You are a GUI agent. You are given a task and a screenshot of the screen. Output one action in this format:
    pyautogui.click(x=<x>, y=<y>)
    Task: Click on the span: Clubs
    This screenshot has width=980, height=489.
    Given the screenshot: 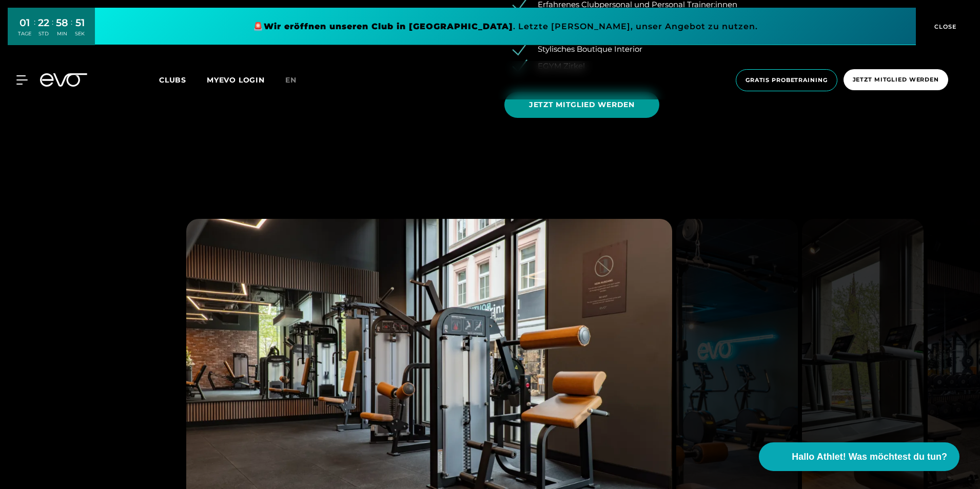 What is the action you would take?
    pyautogui.click(x=172, y=80)
    